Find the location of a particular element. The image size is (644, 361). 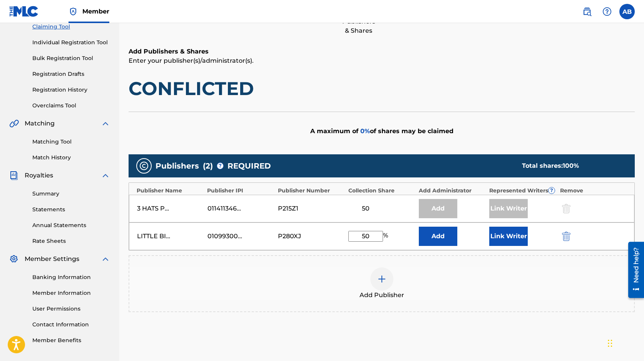

a: Match History is located at coordinates (71, 157).